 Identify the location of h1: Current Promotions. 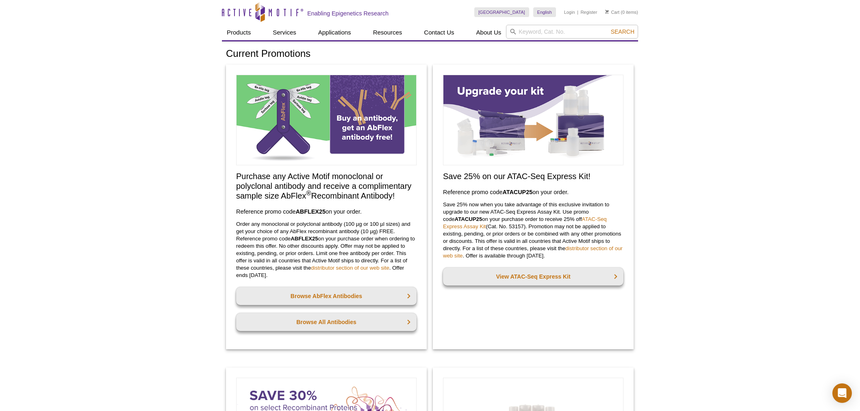
(430, 54).